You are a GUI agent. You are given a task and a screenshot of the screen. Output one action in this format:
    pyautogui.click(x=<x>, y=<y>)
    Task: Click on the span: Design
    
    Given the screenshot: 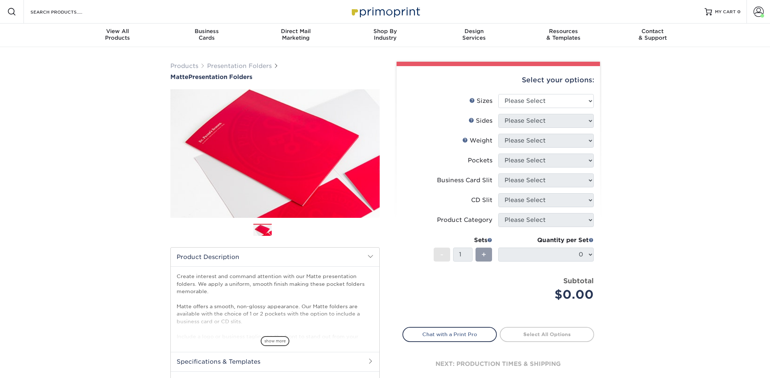 What is the action you would take?
    pyautogui.click(x=474, y=31)
    